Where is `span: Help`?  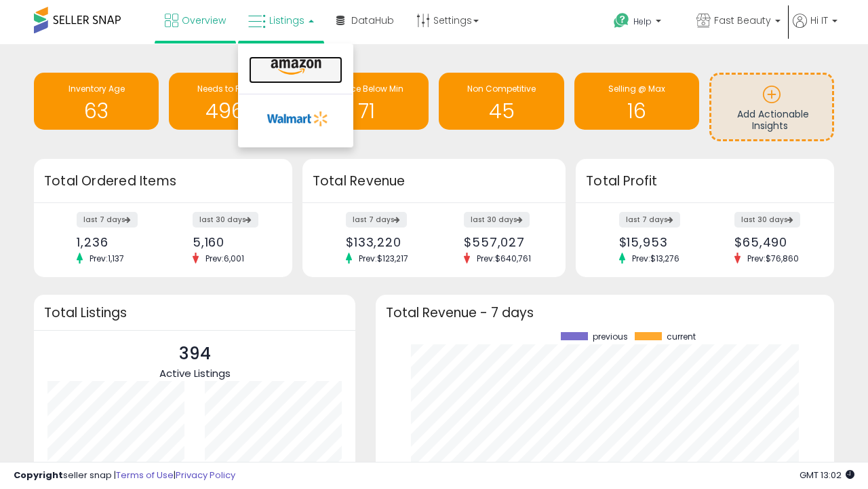
span: Help is located at coordinates (642, 21).